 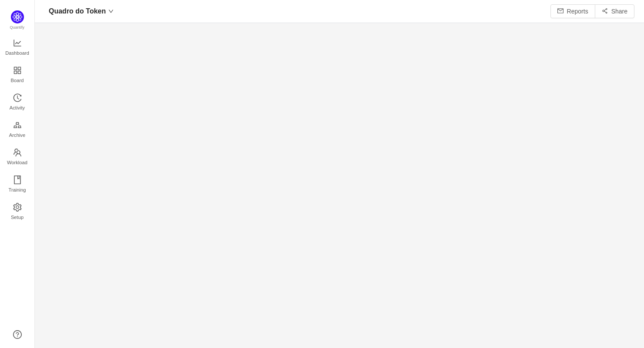 What do you see at coordinates (614, 11) in the screenshot?
I see `button: icon: share-altShare` at bounding box center [614, 11].